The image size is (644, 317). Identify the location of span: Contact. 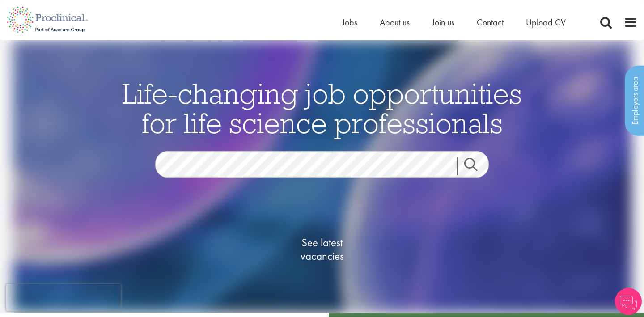
(490, 22).